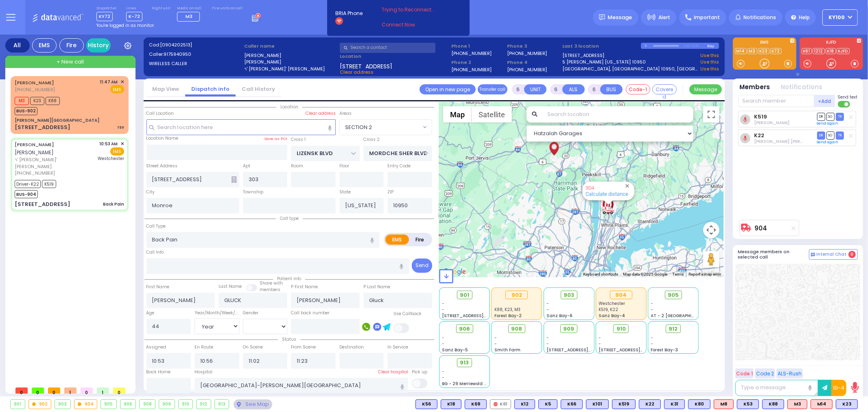 Image resolution: width=868 pixels, height=412 pixels. I want to click on label: Call Type, so click(156, 226).